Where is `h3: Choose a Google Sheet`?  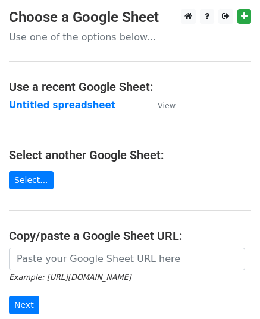
h3: Choose a Google Sheet is located at coordinates (130, 17).